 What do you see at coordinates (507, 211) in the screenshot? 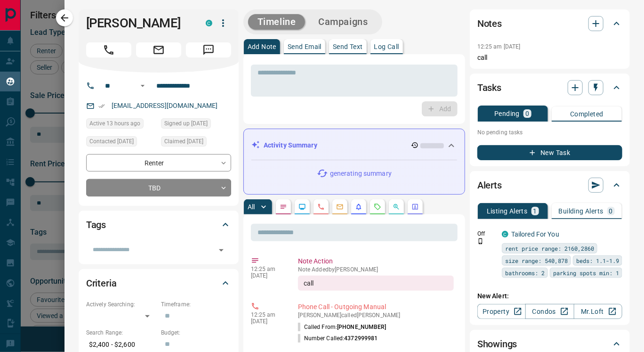
I see `p: Listing Alerts` at bounding box center [507, 211].